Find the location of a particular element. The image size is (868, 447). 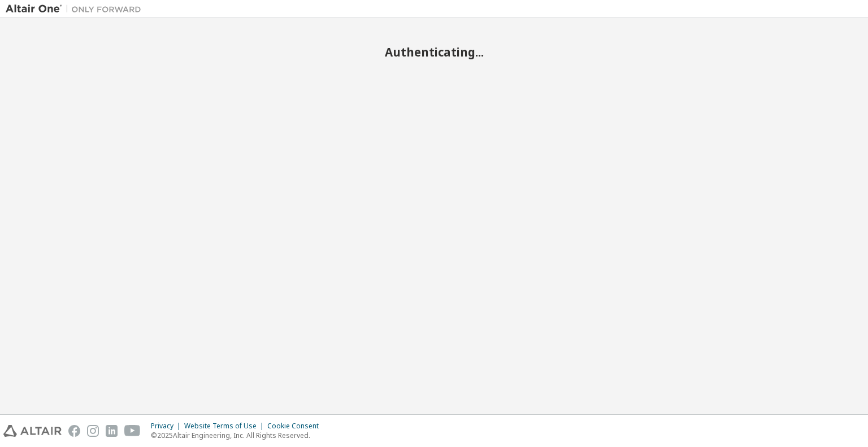

div: Privacy is located at coordinates (167, 426).